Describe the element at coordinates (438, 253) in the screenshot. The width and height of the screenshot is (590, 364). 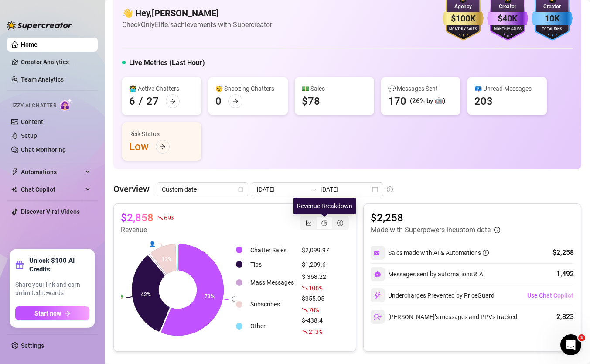
I see `div: Sales made with AI & Automations` at that location.